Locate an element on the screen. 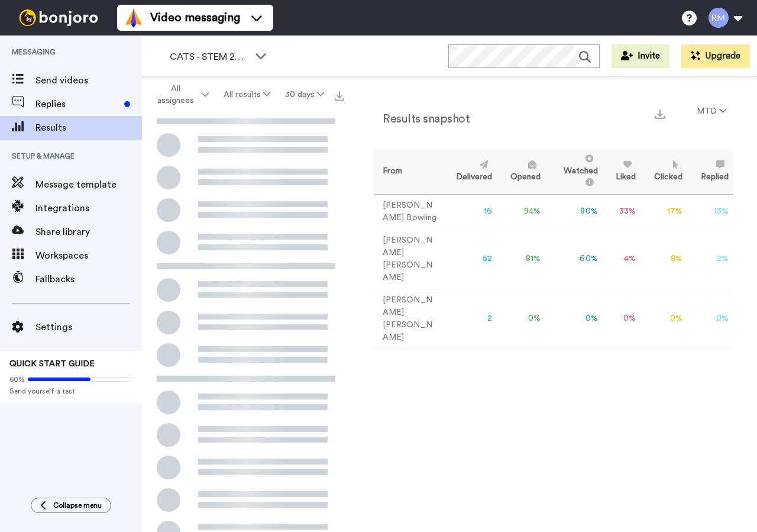 Image resolution: width=757 pixels, height=532 pixels. td: 33 % is located at coordinates (622, 211).